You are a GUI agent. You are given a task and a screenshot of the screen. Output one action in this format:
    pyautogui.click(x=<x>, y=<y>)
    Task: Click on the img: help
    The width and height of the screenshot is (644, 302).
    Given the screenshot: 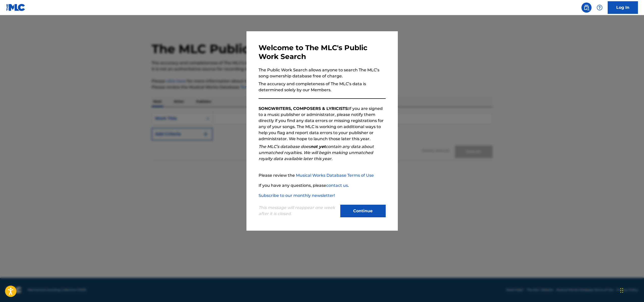 What is the action you would take?
    pyautogui.click(x=600, y=7)
    